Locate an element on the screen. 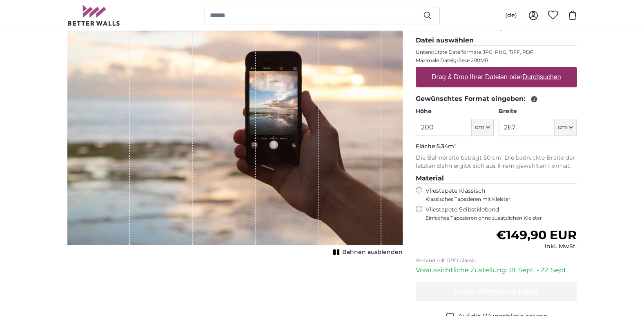 The image size is (644, 316). legend: Gewünschtes Format eingeben: is located at coordinates (496, 99).